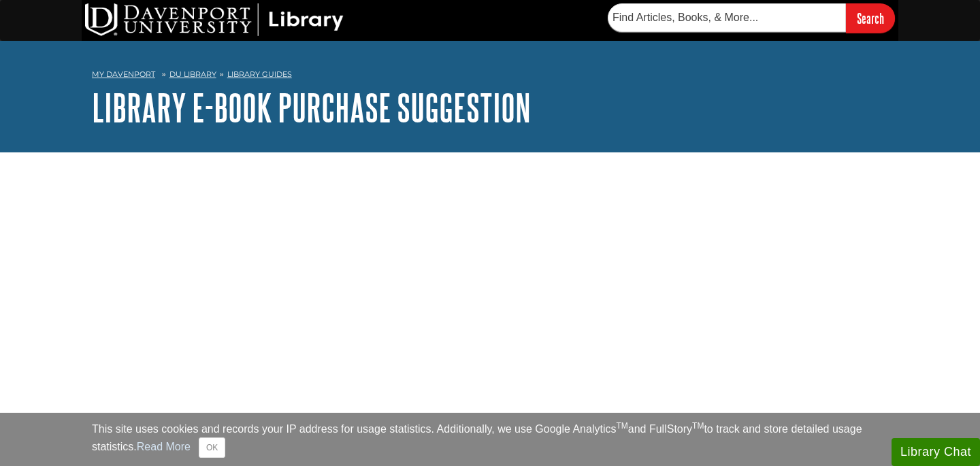 The image size is (980, 466). Describe the element at coordinates (871, 18) in the screenshot. I see `input: Search` at that location.